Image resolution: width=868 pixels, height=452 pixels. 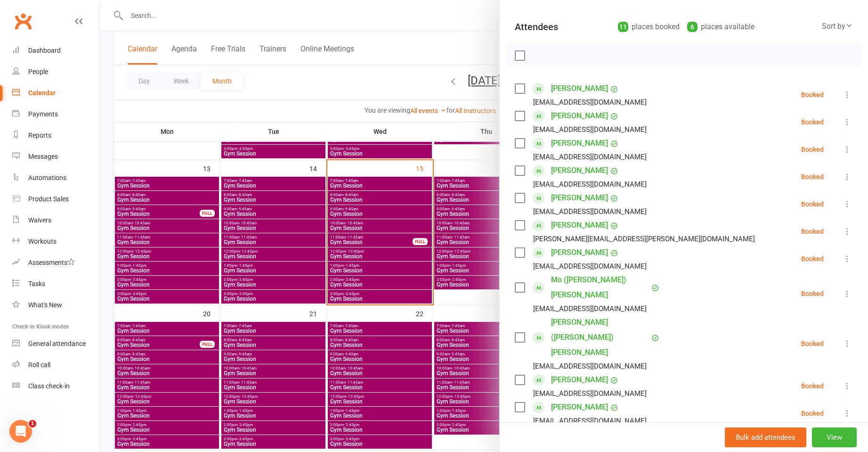 I want to click on a: General attendance kiosk mode, so click(x=55, y=343).